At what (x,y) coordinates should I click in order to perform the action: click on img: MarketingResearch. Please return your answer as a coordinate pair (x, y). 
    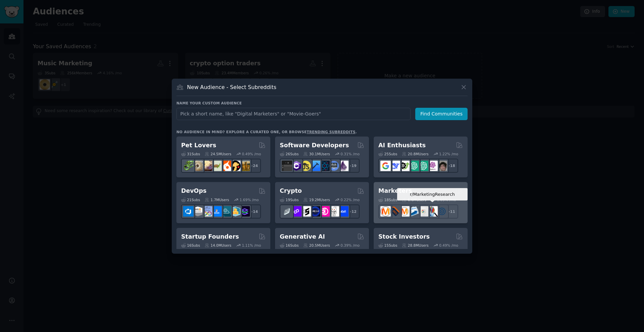
    Looking at the image, I should click on (432, 211).